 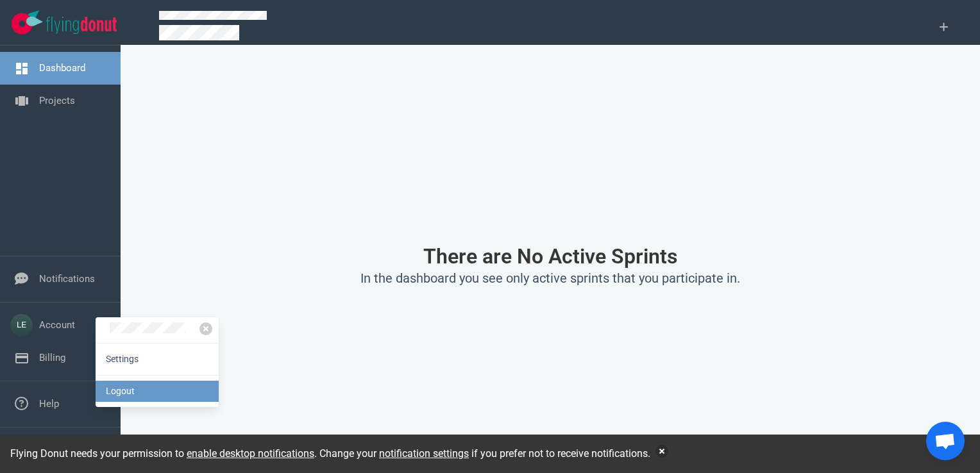 I want to click on a: Notifications, so click(x=67, y=279).